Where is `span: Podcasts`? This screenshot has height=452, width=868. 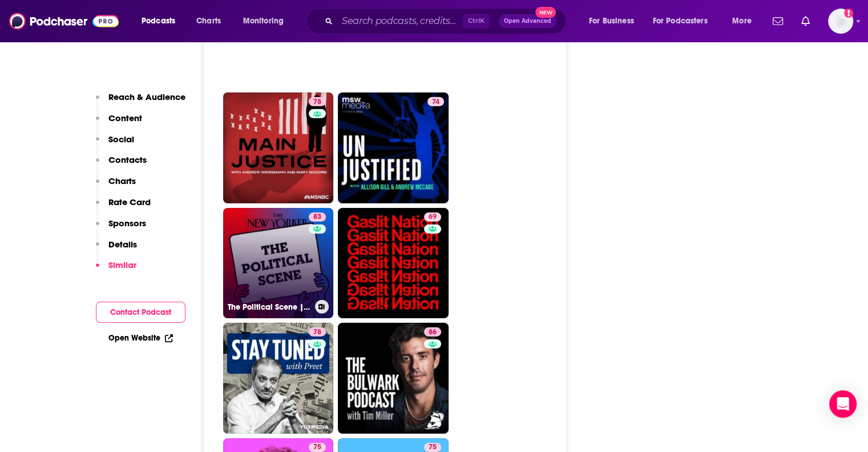
span: Podcasts is located at coordinates (158, 21).